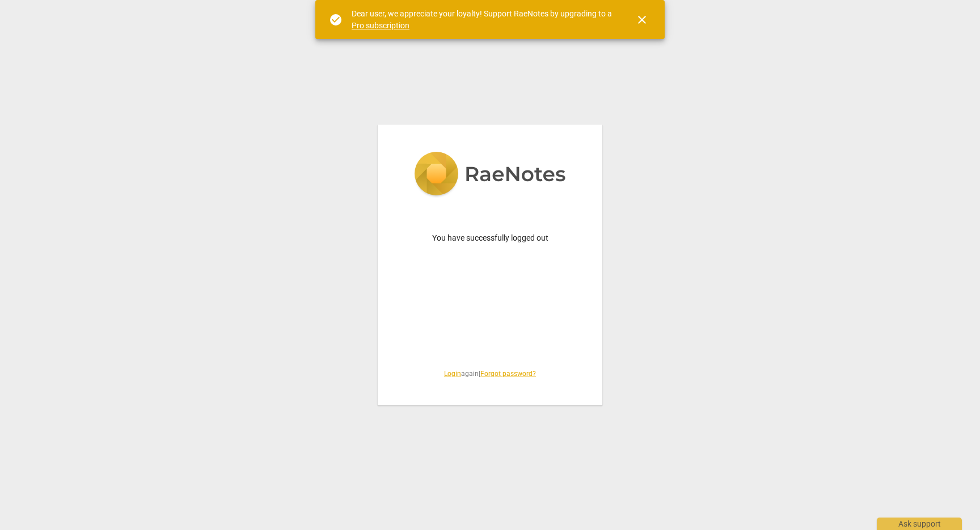  I want to click on div: Ask support, so click(919, 524).